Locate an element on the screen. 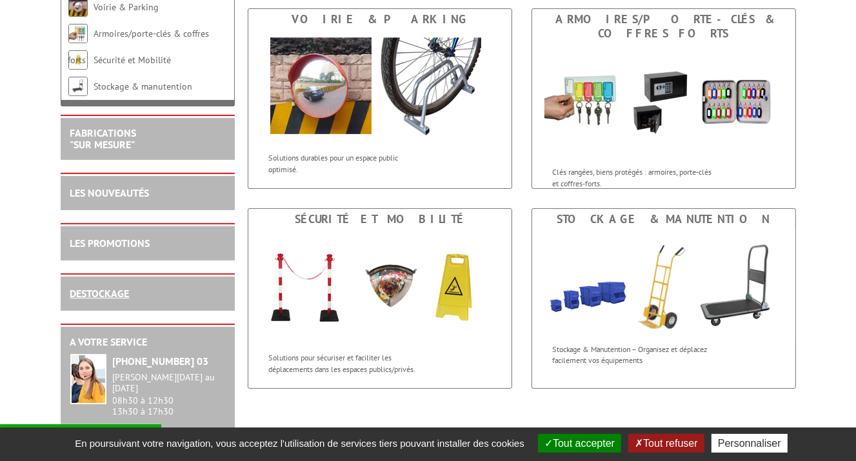 Image resolution: width=856 pixels, height=461 pixels. button: Tout refuser is located at coordinates (666, 443).